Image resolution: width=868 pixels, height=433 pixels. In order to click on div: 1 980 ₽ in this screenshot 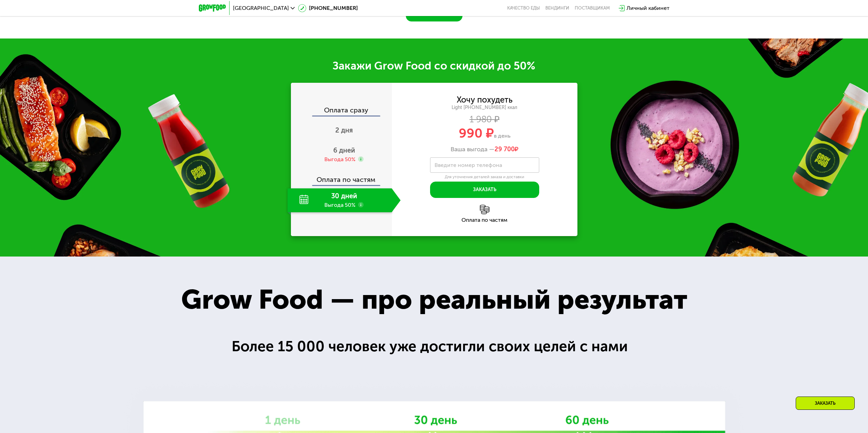, I will do `click(485, 119)`.